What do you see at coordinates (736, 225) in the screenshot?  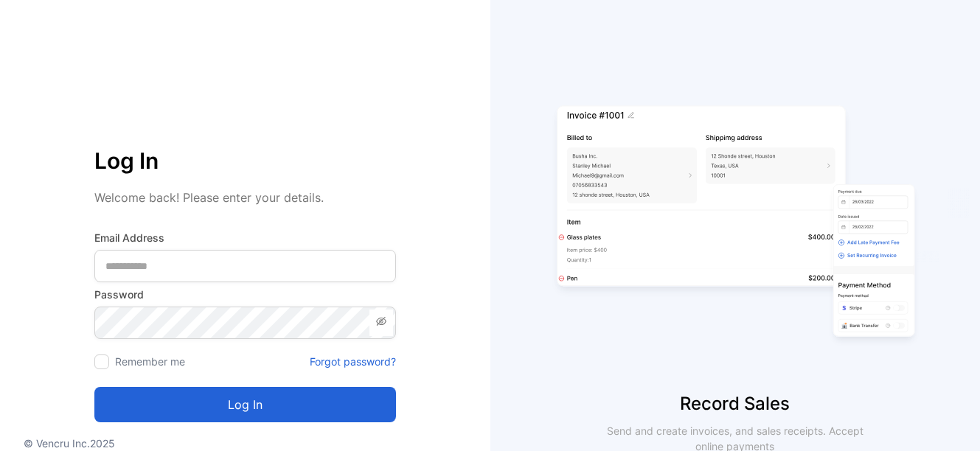 I see `img: slider image` at bounding box center [736, 225].